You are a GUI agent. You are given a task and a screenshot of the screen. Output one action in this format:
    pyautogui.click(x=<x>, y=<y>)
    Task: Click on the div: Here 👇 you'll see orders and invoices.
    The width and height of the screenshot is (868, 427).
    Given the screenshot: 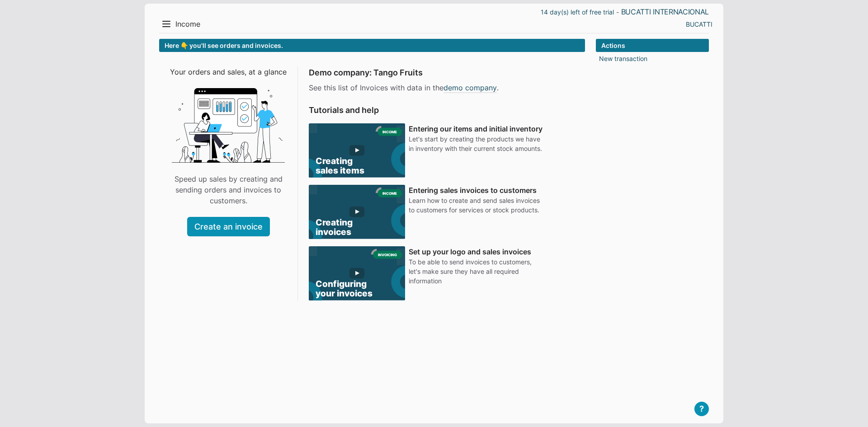 What is the action you would take?
    pyautogui.click(x=372, y=45)
    